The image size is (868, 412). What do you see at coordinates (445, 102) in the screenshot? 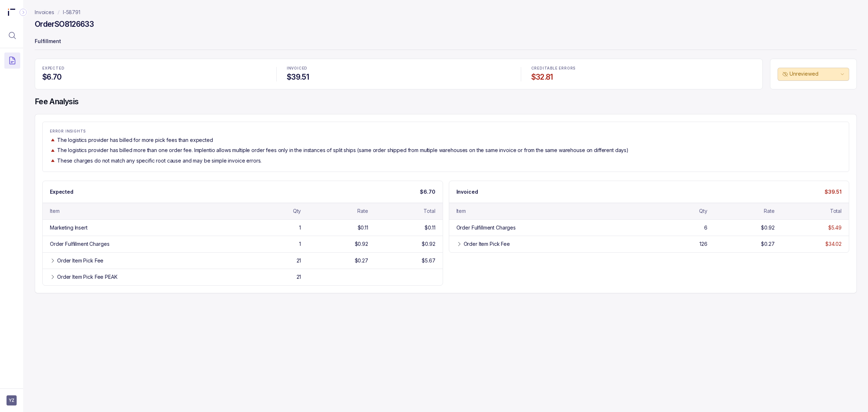
I see `h4: Fee Analysis` at bounding box center [445, 102].